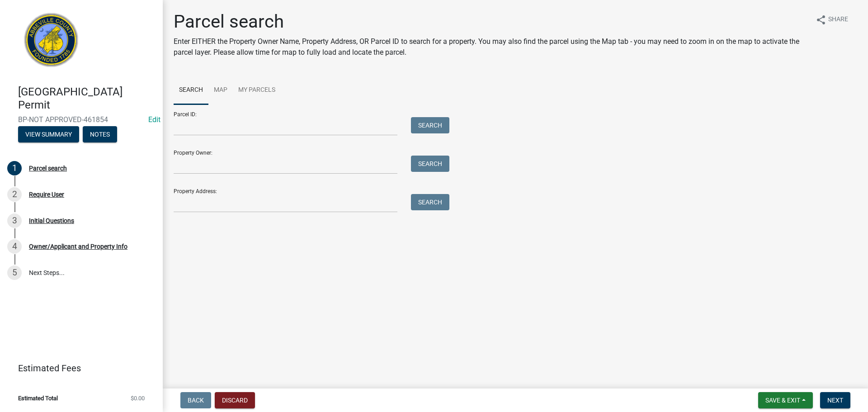 The width and height of the screenshot is (868, 412). What do you see at coordinates (154, 119) in the screenshot?
I see `a: Edit` at bounding box center [154, 119].